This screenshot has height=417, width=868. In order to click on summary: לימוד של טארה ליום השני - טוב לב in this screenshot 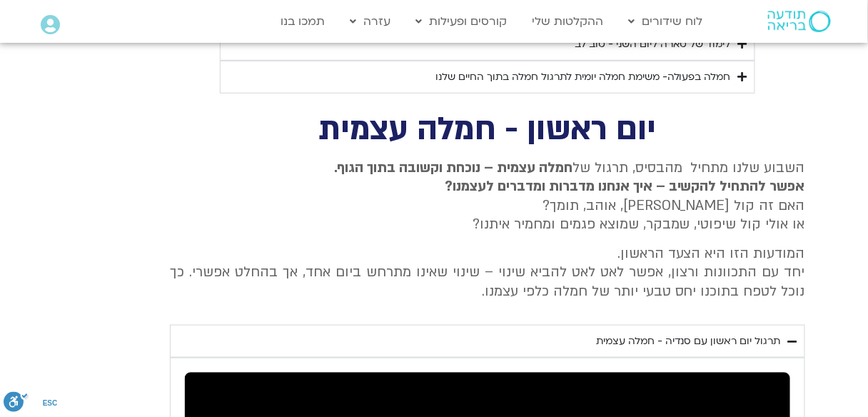, I will do `click(488, 44)`.